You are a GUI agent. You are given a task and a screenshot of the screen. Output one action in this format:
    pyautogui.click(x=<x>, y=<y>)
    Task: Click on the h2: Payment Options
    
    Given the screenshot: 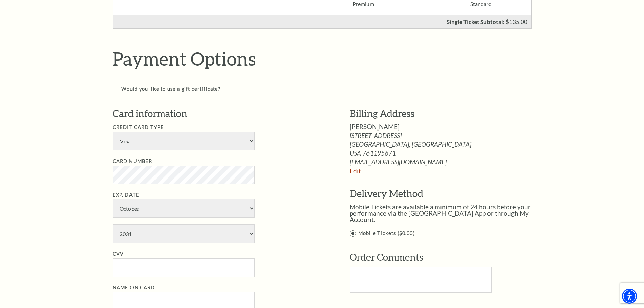 What is the action you would take?
    pyautogui.click(x=329, y=58)
    